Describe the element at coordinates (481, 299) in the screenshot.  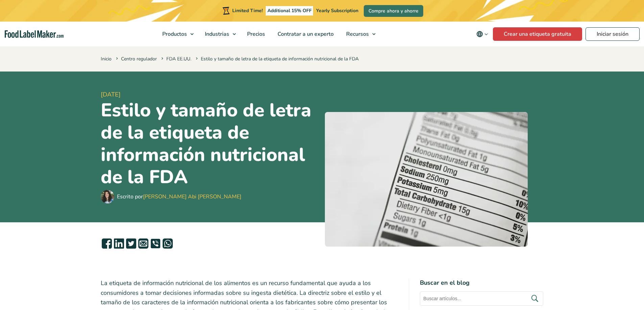
I see `input: Buscar artículos...` at that location.